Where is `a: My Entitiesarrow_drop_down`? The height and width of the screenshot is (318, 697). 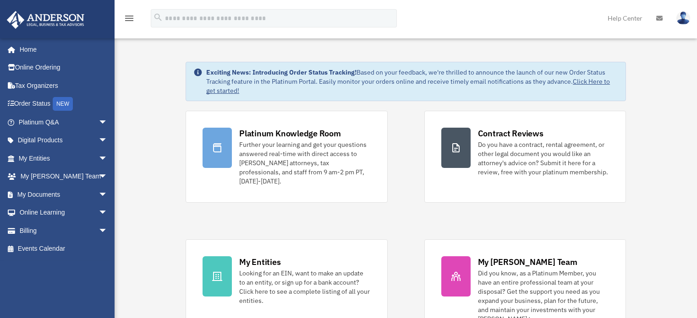
a: My Entitiesarrow_drop_down is located at coordinates (64, 159).